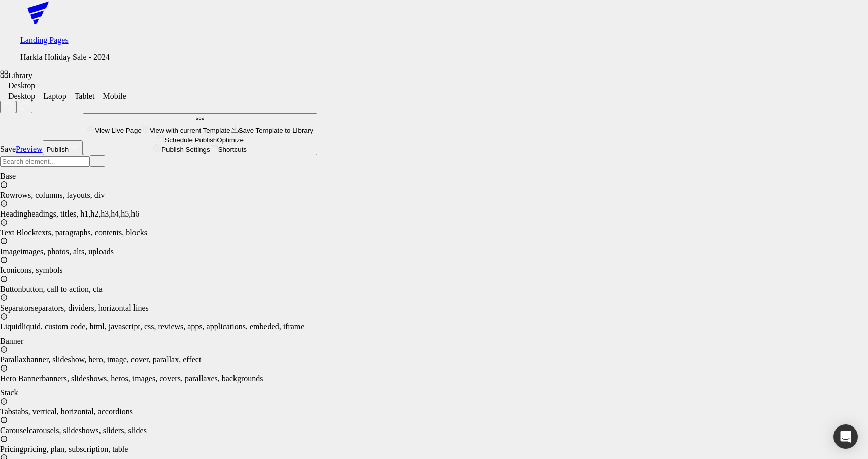  Describe the element at coordinates (62, 289) in the screenshot. I see `span: button, call to action, cta` at that location.